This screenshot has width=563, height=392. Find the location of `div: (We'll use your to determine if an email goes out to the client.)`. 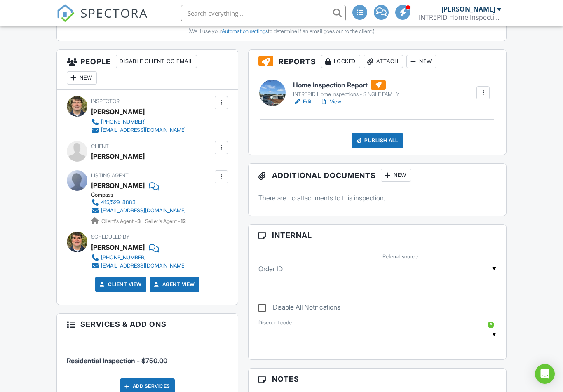

div: (We'll use your to determine if an email goes out to the client.) is located at coordinates (282, 31).